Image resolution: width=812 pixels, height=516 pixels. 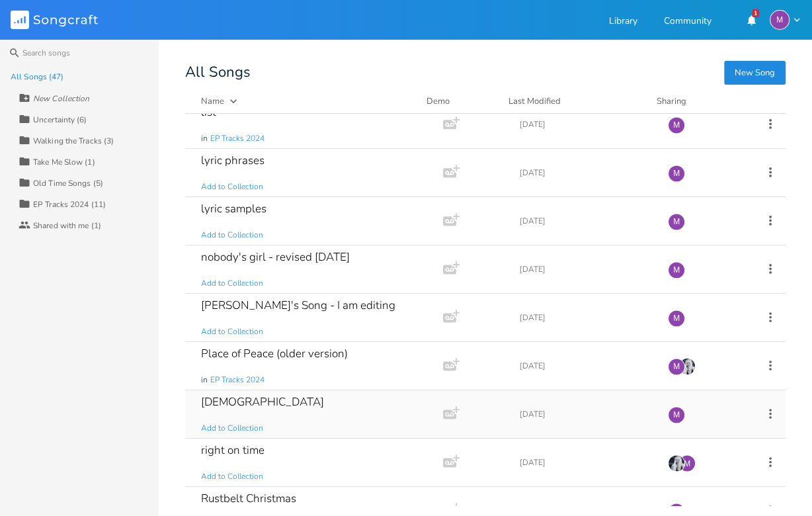 I want to click on button: Name, so click(x=305, y=101).